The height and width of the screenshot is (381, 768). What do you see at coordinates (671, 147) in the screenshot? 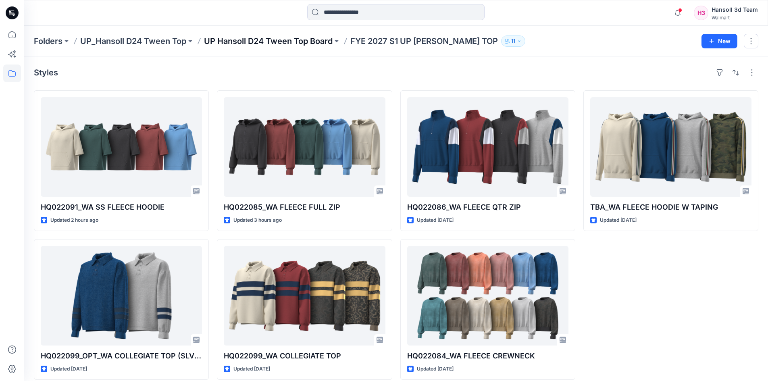
I see `a: TBA_WA FLEECE HOODIE W TAPING` at bounding box center [671, 147].